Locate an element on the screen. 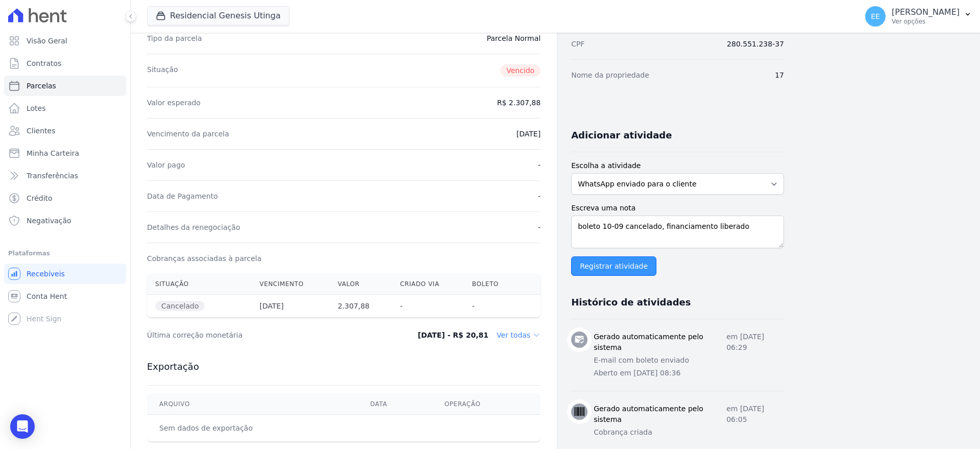  dt: Última correção monetária is located at coordinates (263, 335).